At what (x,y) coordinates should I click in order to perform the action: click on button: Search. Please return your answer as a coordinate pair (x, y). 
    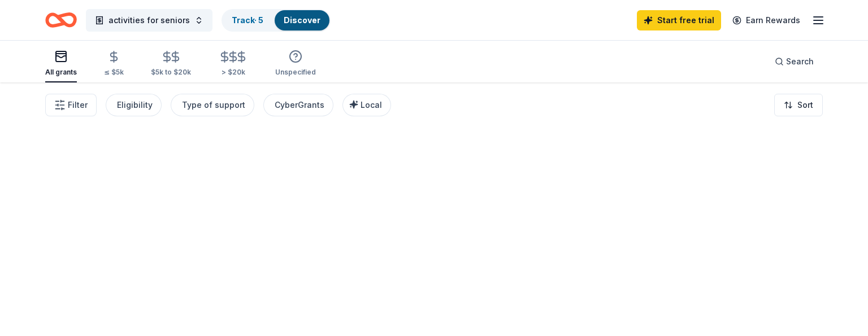
    Looking at the image, I should click on (794, 62).